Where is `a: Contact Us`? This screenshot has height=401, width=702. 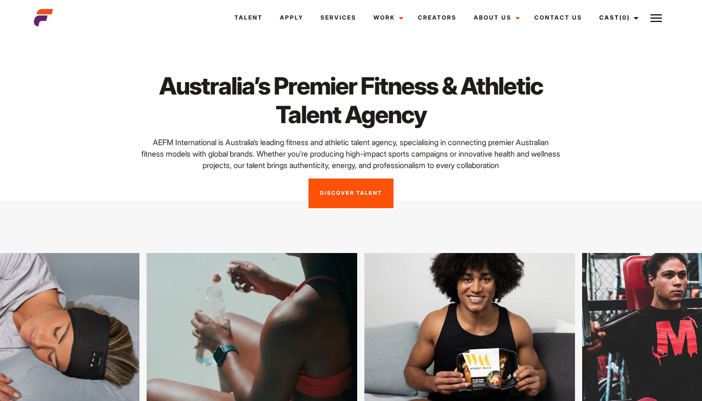 a: Contact Us is located at coordinates (558, 18).